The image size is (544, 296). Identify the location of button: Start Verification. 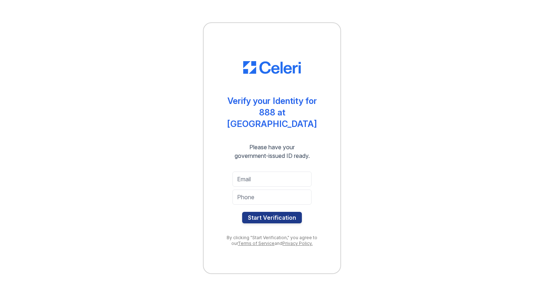
(272, 218).